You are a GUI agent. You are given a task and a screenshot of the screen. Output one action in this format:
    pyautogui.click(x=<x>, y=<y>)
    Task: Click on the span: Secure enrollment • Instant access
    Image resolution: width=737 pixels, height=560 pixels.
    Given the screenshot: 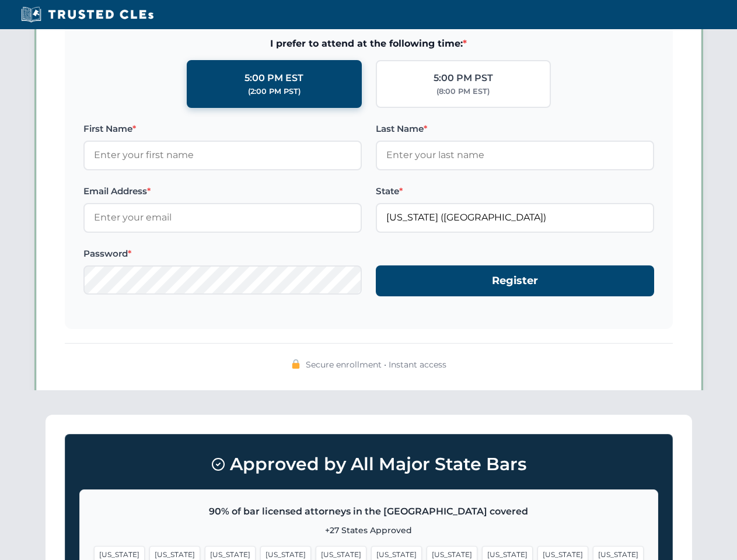 What is the action you would take?
    pyautogui.click(x=376, y=364)
    